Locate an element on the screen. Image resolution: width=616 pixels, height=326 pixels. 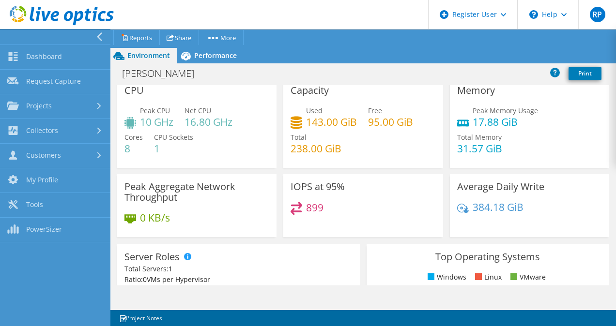
h4: 95.00 GiB is located at coordinates (390, 122).